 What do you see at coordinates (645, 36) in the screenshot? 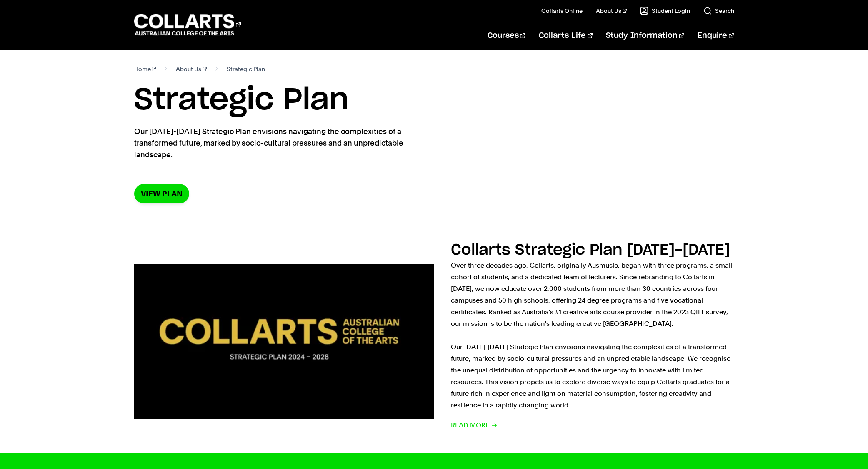
I see `a: Study Information` at bounding box center [645, 36].